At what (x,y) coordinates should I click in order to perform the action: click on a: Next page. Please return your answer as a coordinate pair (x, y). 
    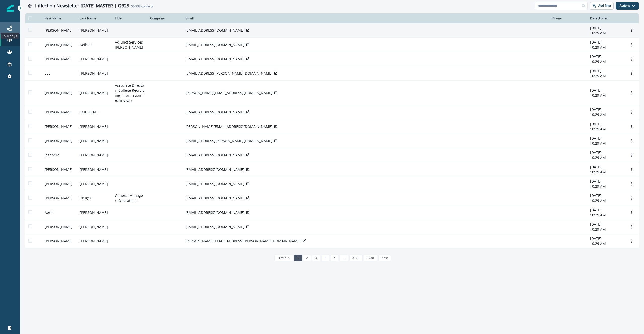
    Looking at the image, I should click on (385, 258).